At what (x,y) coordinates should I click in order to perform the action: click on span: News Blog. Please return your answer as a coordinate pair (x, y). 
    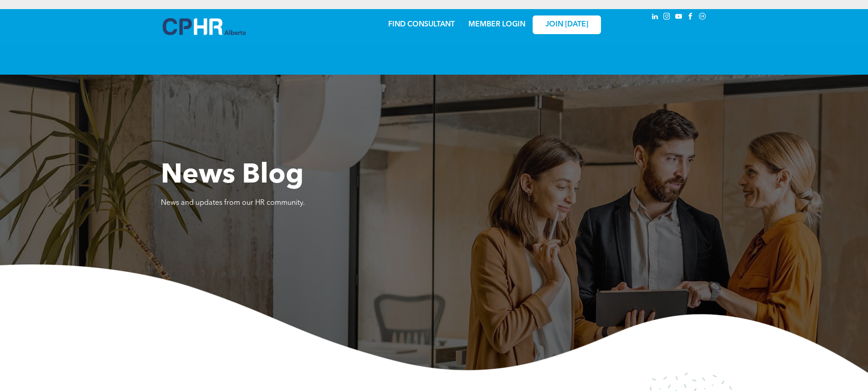
    Looking at the image, I should click on (232, 176).